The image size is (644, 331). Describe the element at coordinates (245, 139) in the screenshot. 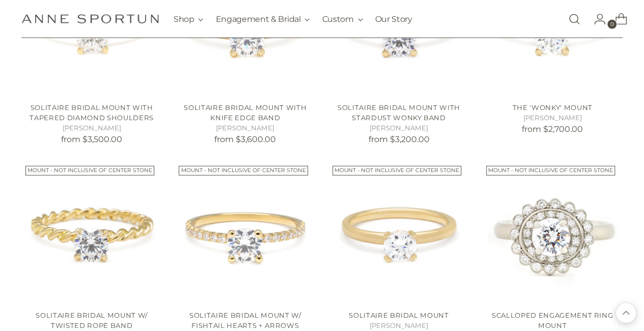

I see `p: from $3,600.00` at that location.